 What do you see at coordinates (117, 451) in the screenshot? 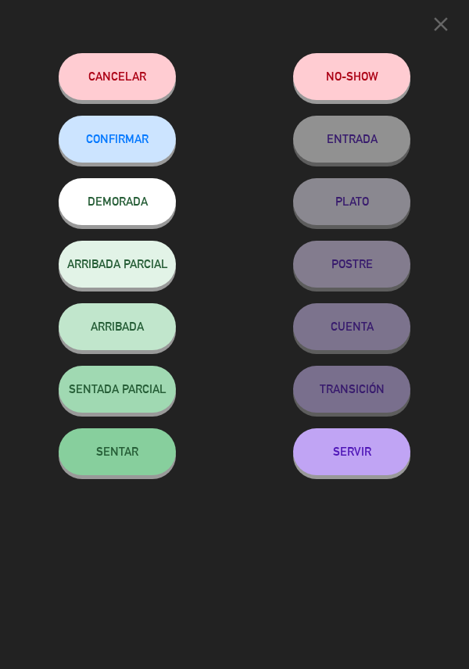
I see `span: SENTAR` at bounding box center [117, 451].